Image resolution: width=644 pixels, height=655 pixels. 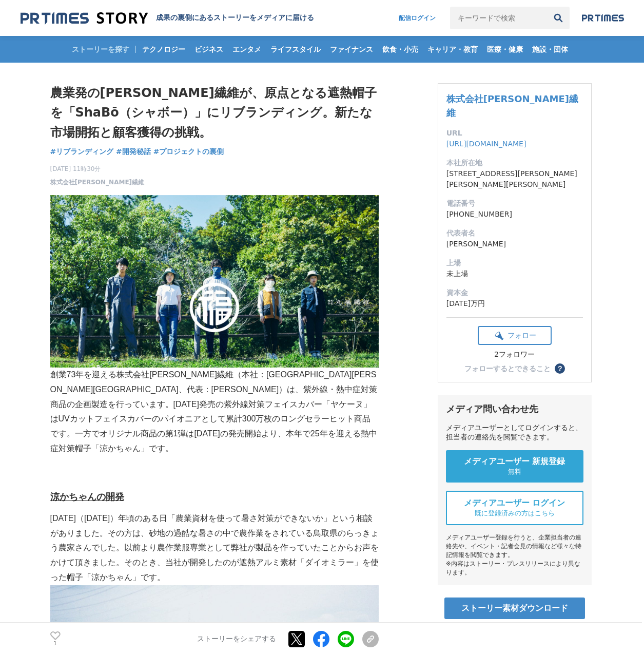 I want to click on a: キャリア・教育, so click(x=453, y=50).